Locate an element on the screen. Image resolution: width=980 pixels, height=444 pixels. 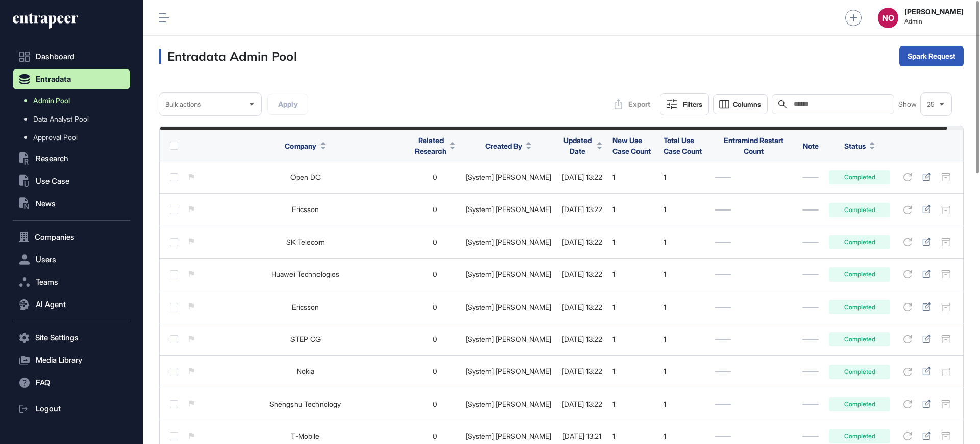
button: NO is located at coordinates (888, 17).